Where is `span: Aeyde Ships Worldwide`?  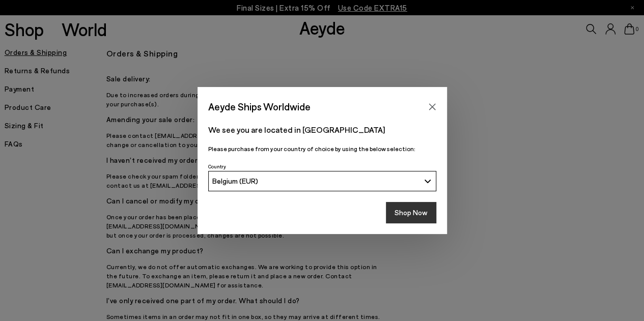
span: Aeyde Ships Worldwide is located at coordinates (259, 107).